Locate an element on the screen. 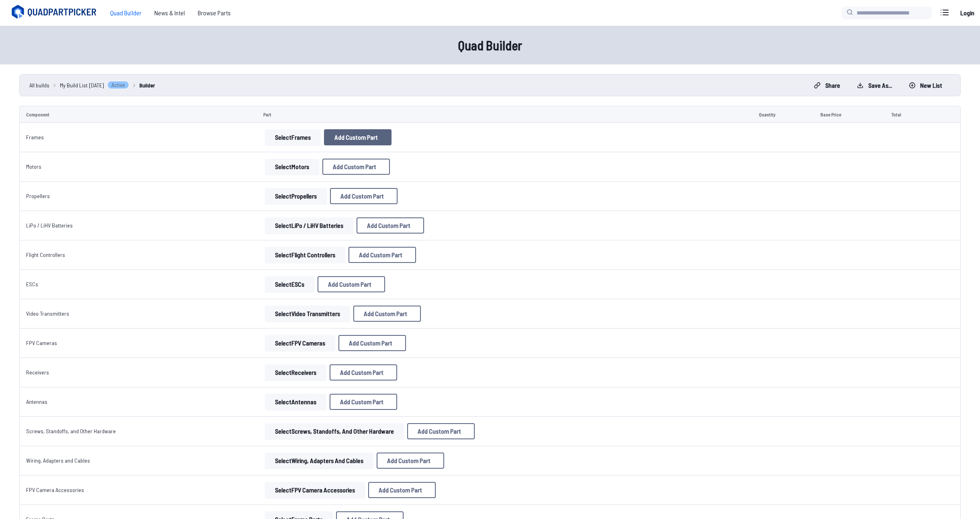  button: SelectWiring, Adapters and Cables is located at coordinates (319, 461).